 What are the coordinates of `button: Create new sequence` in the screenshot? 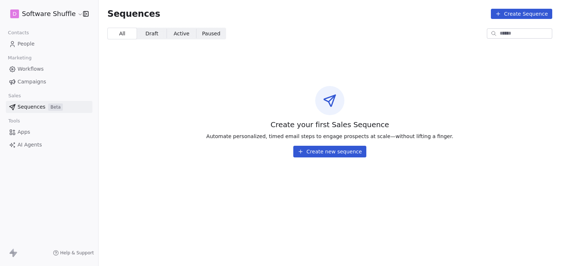 It's located at (330, 152).